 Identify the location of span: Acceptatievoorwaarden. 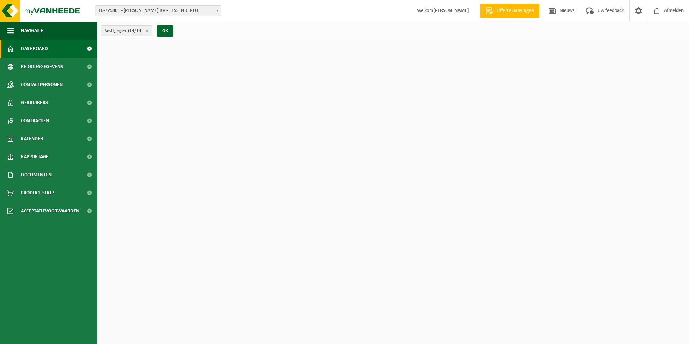
(50, 211).